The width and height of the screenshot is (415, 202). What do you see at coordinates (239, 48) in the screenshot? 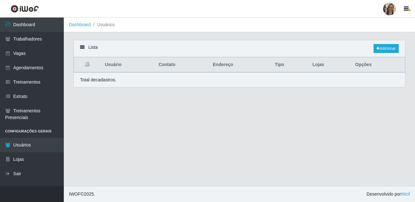
I see `div: Lista` at bounding box center [239, 48].